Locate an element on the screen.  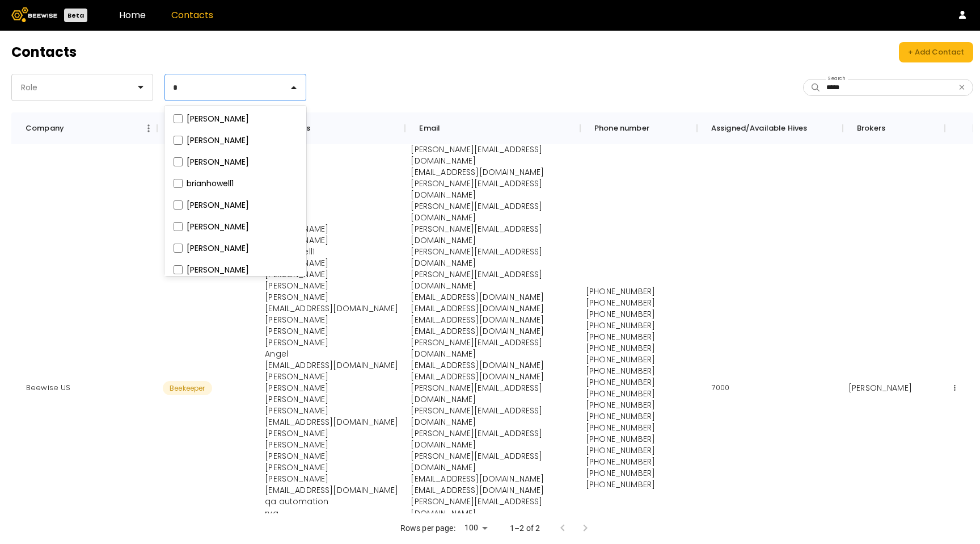
p: qa automation is located at coordinates (331, 501).